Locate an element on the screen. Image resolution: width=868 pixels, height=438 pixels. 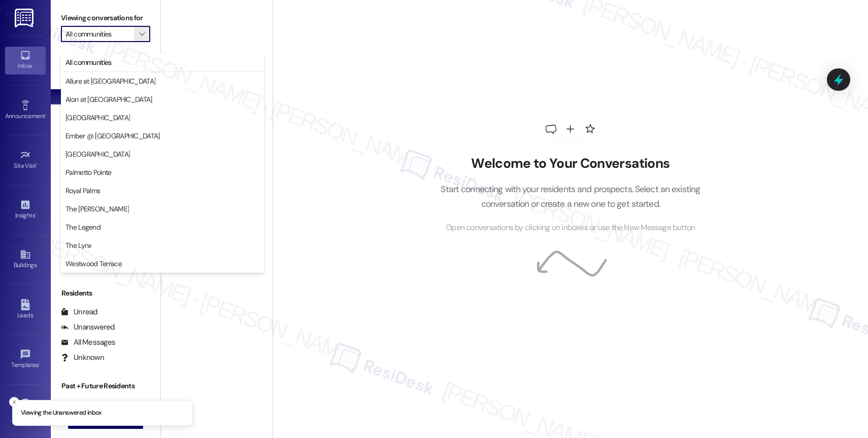
img: ResiDesk Logo is located at coordinates (25, 18).